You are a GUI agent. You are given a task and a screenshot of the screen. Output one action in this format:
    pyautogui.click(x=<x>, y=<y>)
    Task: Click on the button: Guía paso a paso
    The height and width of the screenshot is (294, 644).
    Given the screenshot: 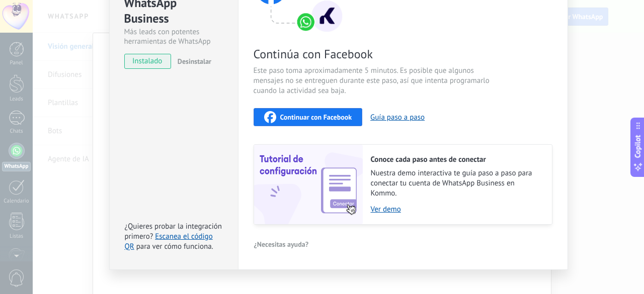 What is the action you would take?
    pyautogui.click(x=398, y=117)
    